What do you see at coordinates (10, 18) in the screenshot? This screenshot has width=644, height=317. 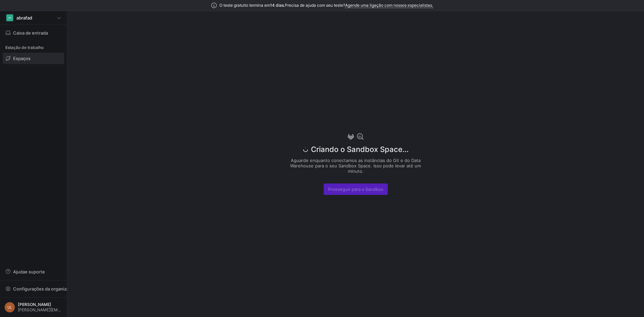 I see `font: UM` at bounding box center [10, 18].